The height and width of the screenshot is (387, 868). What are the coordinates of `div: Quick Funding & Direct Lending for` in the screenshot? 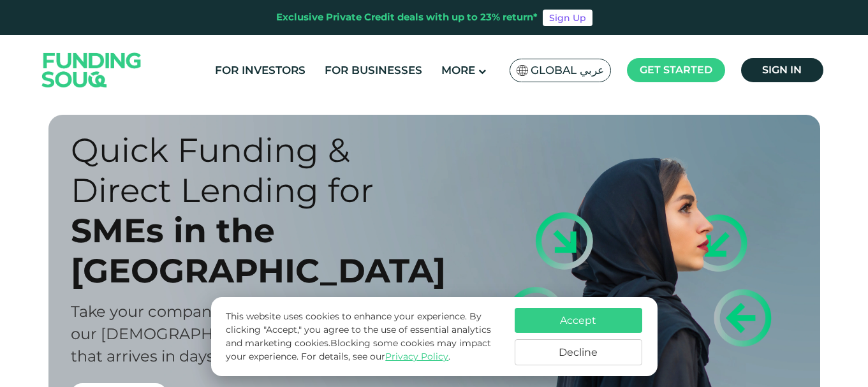 It's located at (263, 170).